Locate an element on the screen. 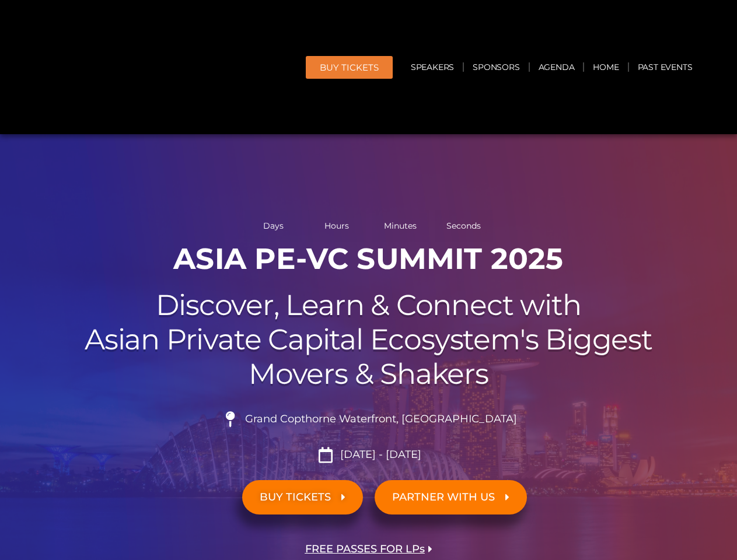  span: Days is located at coordinates (273, 226).